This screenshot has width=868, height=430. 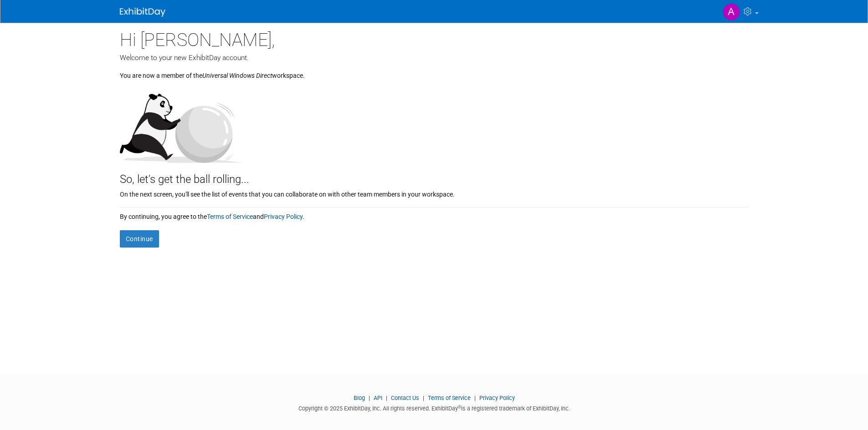 What do you see at coordinates (434, 175) in the screenshot?
I see `div: So, let's get the ball rolling...` at bounding box center [434, 175].